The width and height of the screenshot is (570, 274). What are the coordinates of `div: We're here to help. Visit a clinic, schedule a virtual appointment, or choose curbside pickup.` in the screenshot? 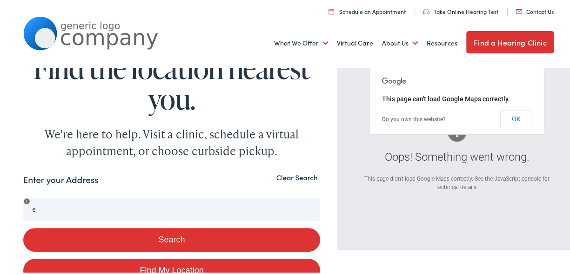 It's located at (172, 141).